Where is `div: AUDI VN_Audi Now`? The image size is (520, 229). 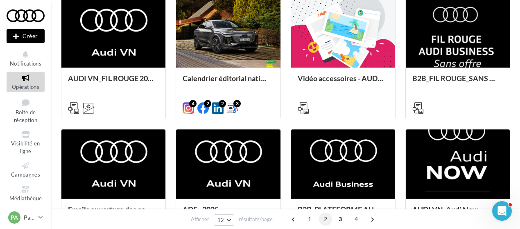
div: AUDI VN_Audi Now is located at coordinates (458, 214).